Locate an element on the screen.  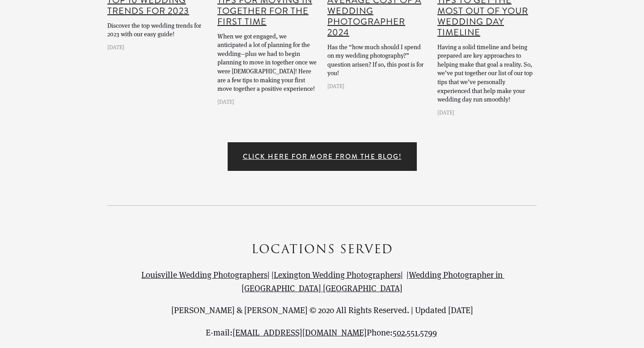
p: E-mail: Phone: is located at coordinates (322, 332).